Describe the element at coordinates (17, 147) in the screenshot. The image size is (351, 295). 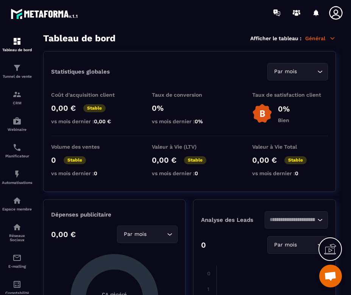
I see `img: scheduler` at that location.